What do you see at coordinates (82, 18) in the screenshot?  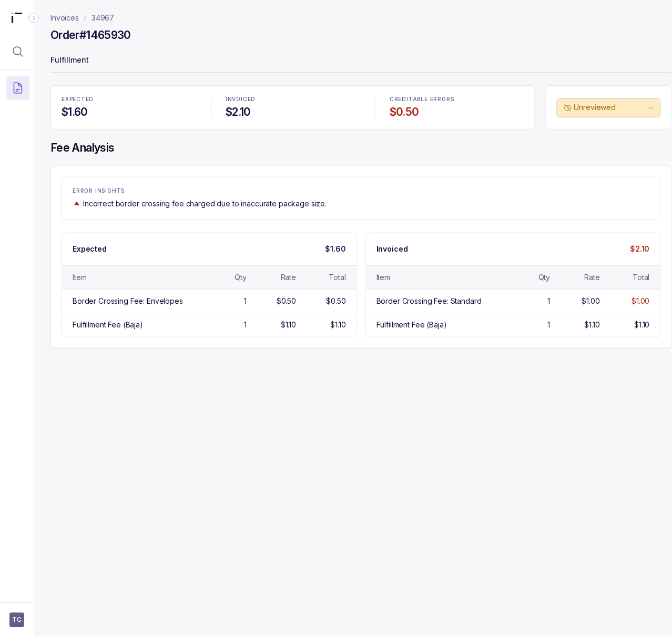 I see `nav: breadcrumb` at bounding box center [82, 18].